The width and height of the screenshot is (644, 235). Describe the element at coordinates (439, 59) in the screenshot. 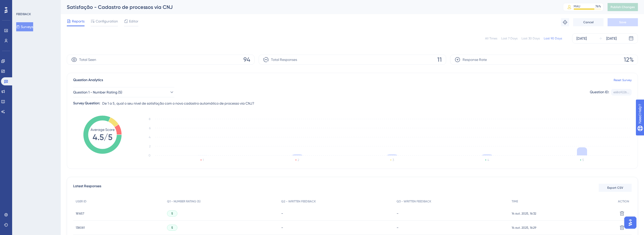

I see `span: 11` at that location.